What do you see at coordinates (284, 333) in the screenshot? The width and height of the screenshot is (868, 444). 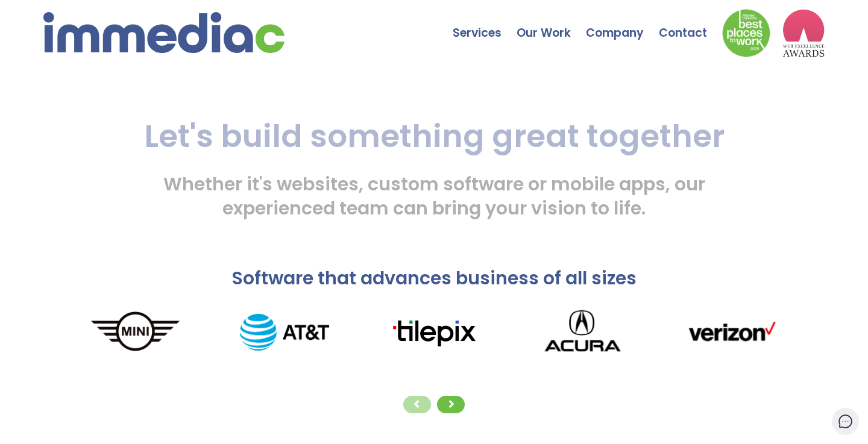 I see `img: AT%26T_logo.png` at bounding box center [284, 333].